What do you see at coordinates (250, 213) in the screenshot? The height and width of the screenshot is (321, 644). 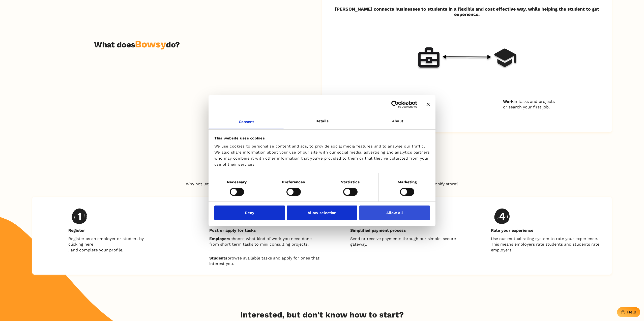 I see `button: Deny` at bounding box center [250, 213].